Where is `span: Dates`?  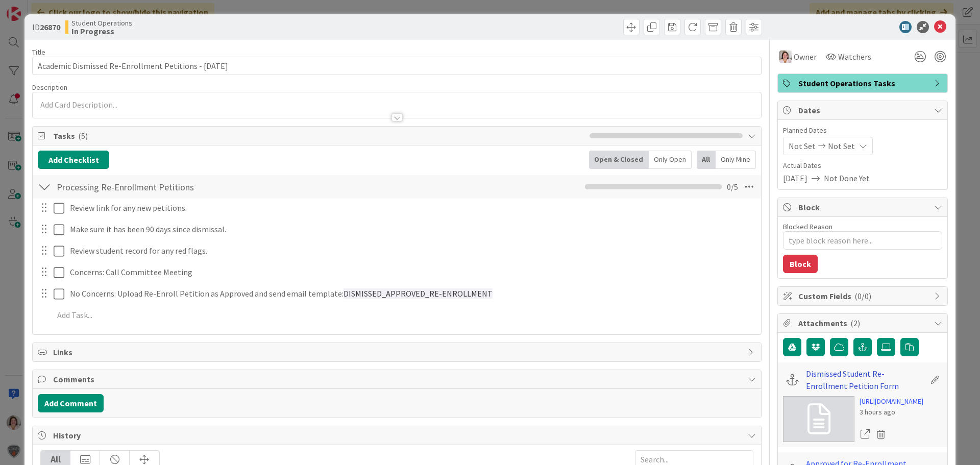
span: Dates is located at coordinates (864, 110).